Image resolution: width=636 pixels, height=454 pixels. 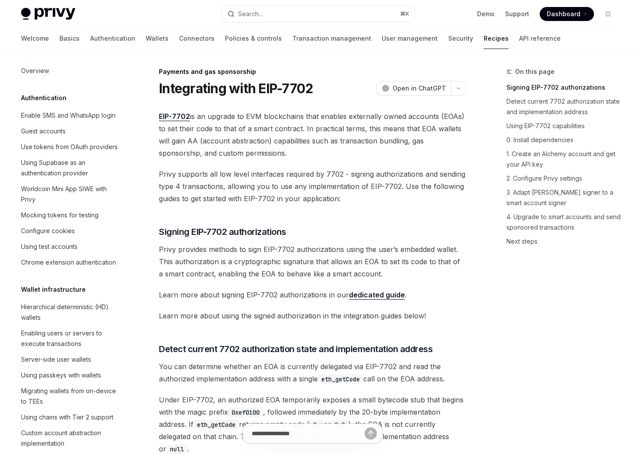 I want to click on div: Using chains with Tier 2 support, so click(x=67, y=418).